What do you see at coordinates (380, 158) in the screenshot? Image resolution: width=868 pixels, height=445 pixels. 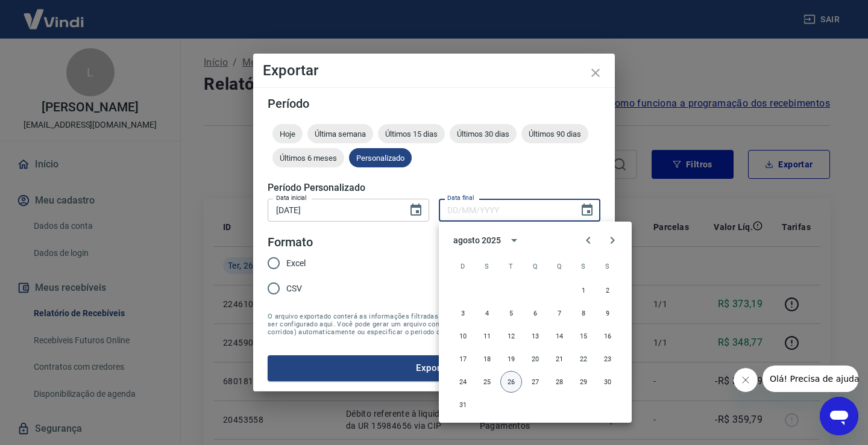 I see `div: Personalizado` at bounding box center [380, 158].